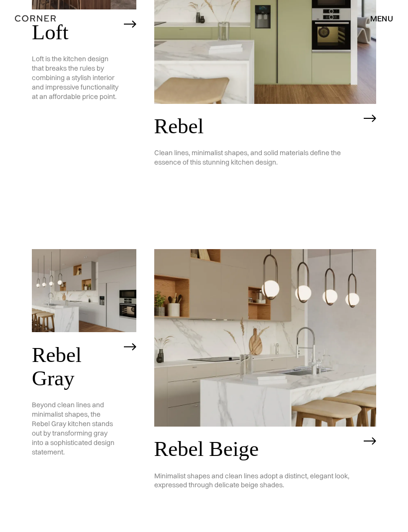 This screenshot has width=408, height=532. Describe the element at coordinates (75, 367) in the screenshot. I see `h2: Rebel Gray` at that location.